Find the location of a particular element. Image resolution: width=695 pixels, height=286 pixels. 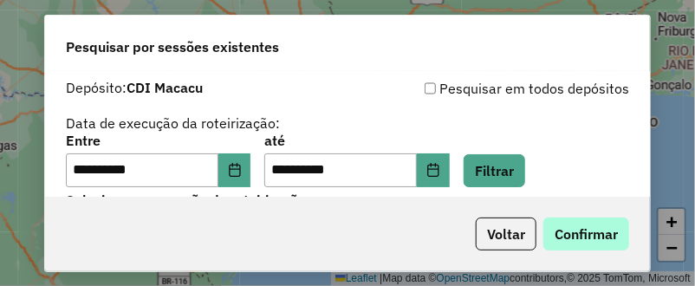

div: Pesquisar em todos depósitos is located at coordinates (488, 88).